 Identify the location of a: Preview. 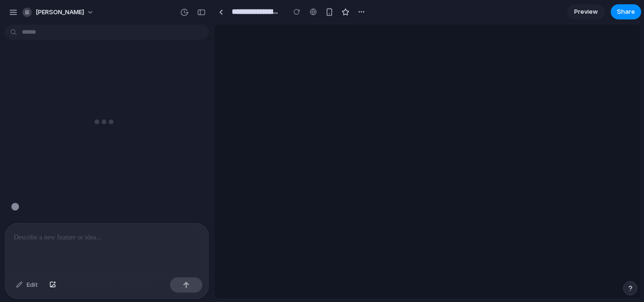
(586, 12).